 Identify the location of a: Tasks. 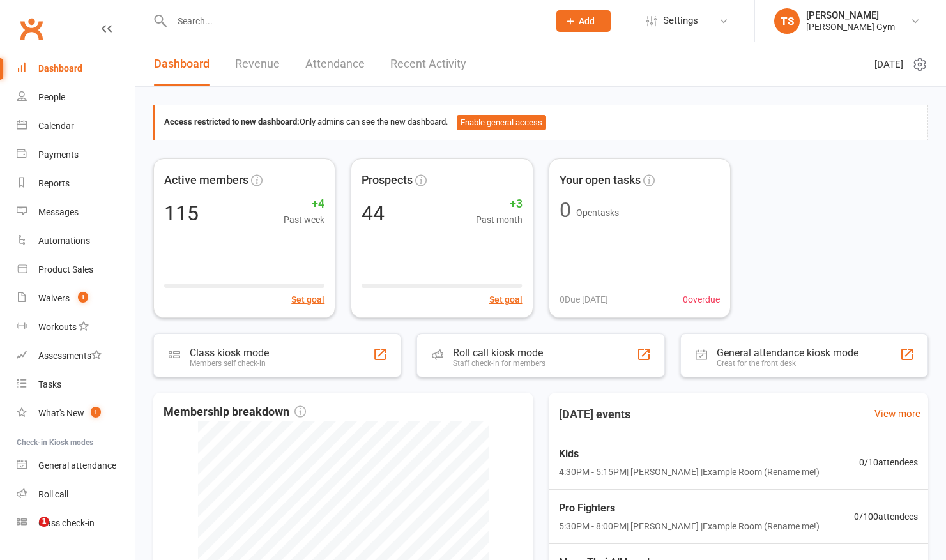
(76, 384).